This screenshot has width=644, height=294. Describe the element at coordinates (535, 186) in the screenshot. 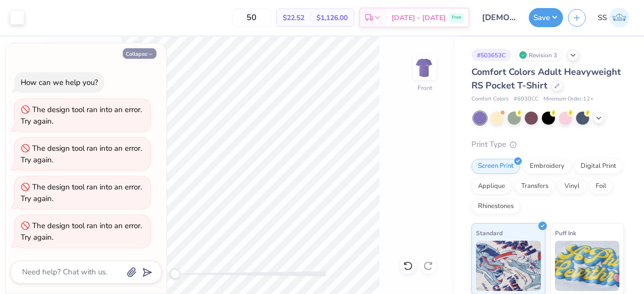

I see `div: Transfers` at that location.